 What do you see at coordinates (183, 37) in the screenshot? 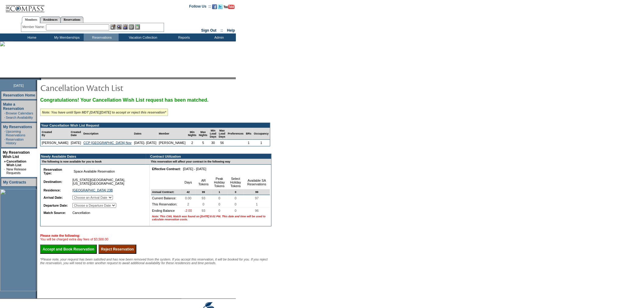
I see `td: Reports` at bounding box center [183, 37].